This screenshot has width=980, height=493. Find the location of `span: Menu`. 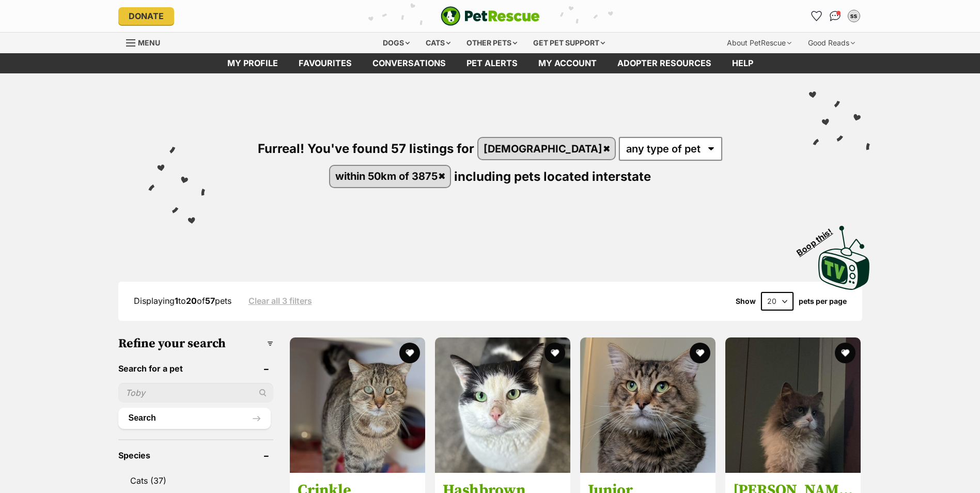

span: Menu is located at coordinates (148, 43).